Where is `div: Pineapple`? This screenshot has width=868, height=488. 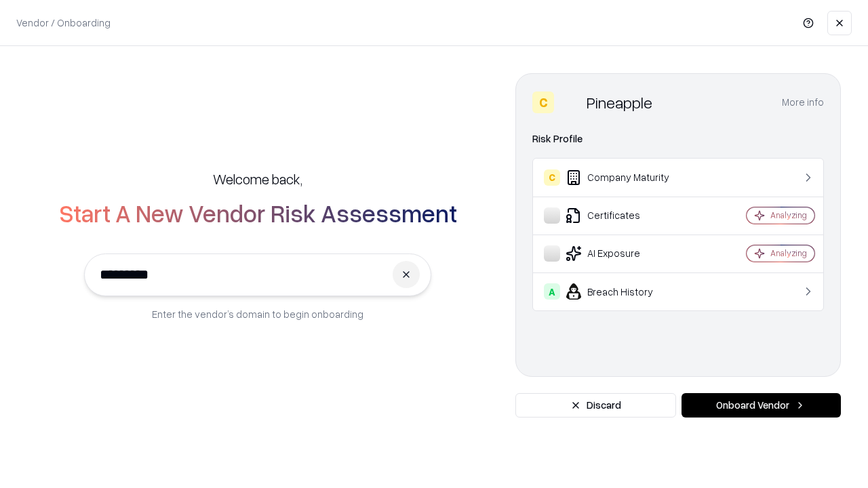
div: Pineapple is located at coordinates (619, 102).